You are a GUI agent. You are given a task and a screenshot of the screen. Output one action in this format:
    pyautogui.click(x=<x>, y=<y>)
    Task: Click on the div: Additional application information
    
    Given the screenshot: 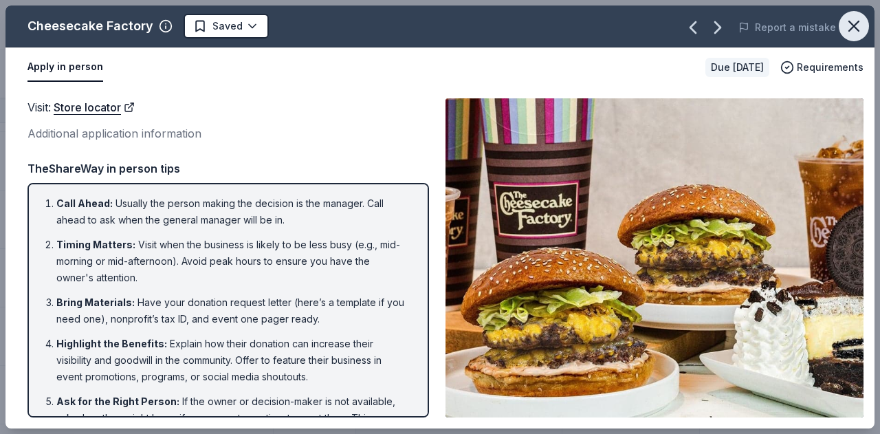 What is the action you would take?
    pyautogui.click(x=228, y=133)
    